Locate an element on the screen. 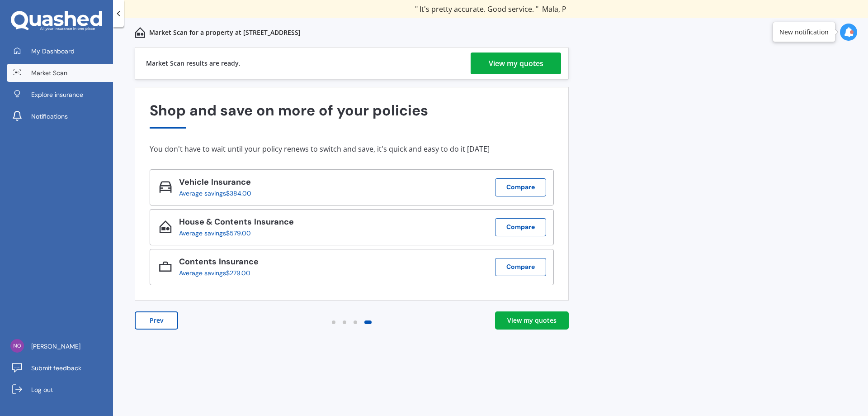 The image size is (868, 416). div: Average savings $579.00 is located at coordinates (233, 233).